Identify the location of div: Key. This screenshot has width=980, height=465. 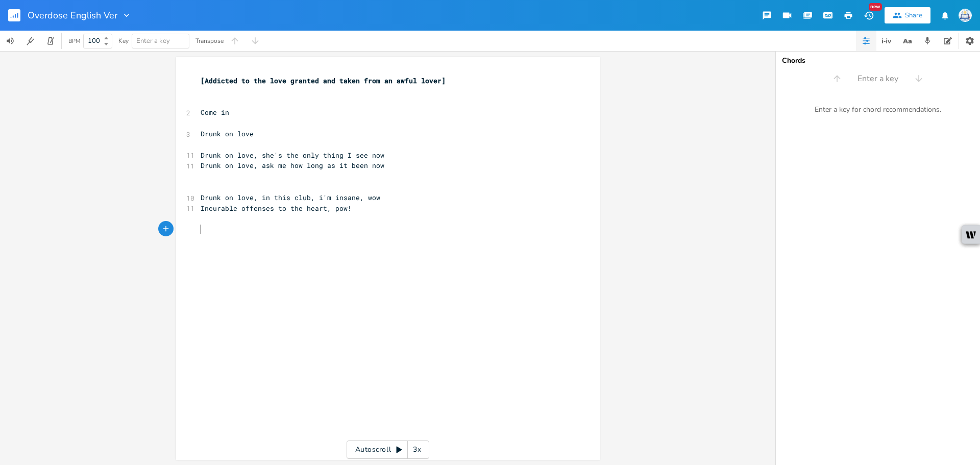
(123, 41).